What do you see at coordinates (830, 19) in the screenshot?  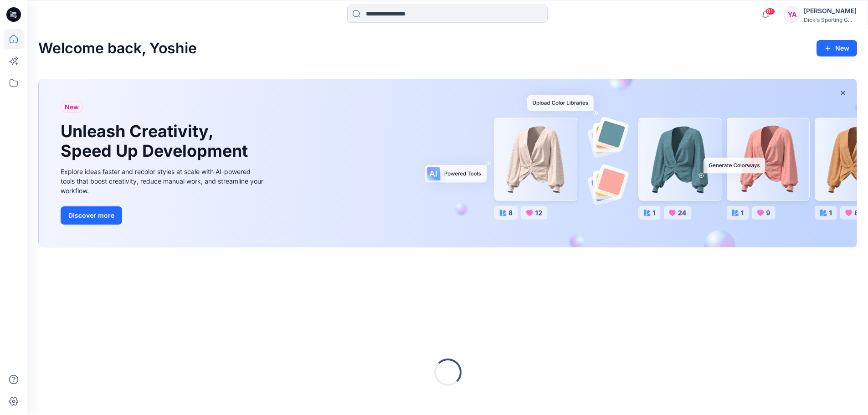 I see `div: Dick's Sporting G...` at bounding box center [830, 19].